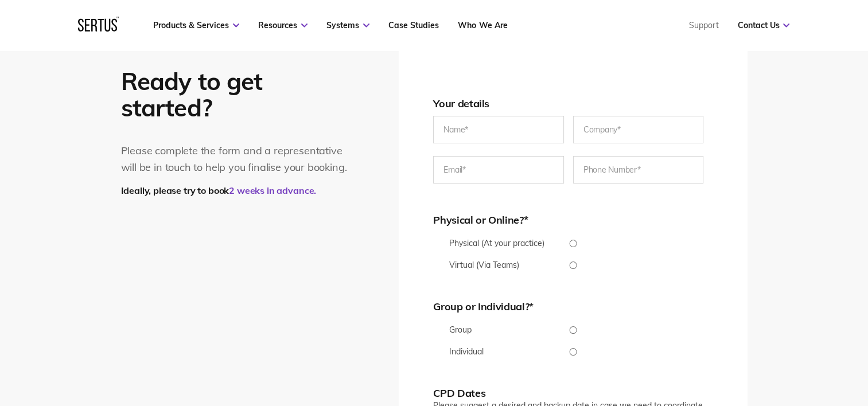 The image size is (868, 406). Describe the element at coordinates (572, 104) in the screenshot. I see `h2: Your details` at that location.